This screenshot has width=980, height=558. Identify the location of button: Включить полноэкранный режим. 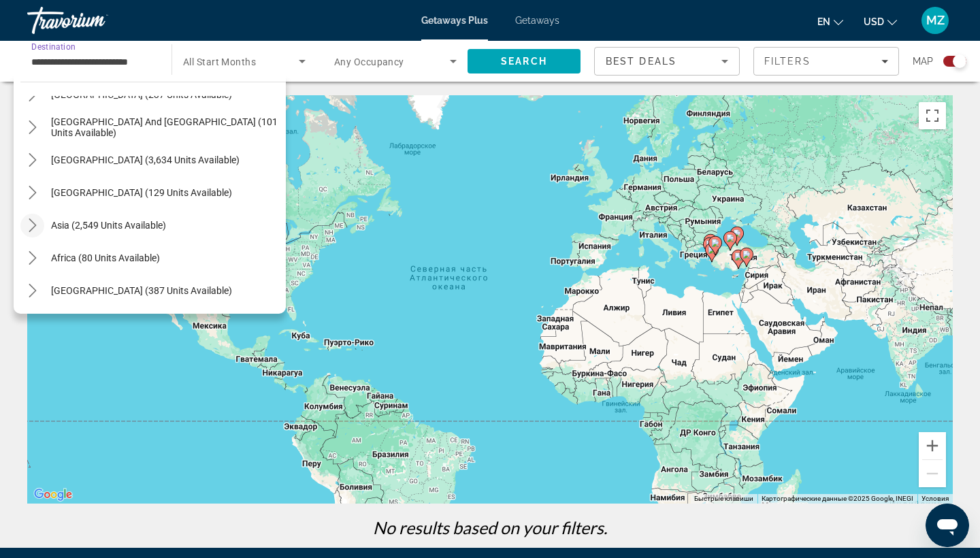
(933, 116).